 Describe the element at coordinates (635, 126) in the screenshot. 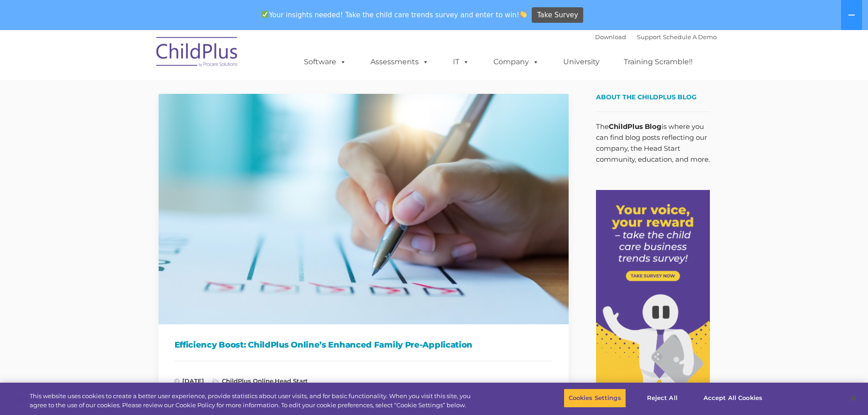

I see `strong: ChildPlus Blog` at that location.